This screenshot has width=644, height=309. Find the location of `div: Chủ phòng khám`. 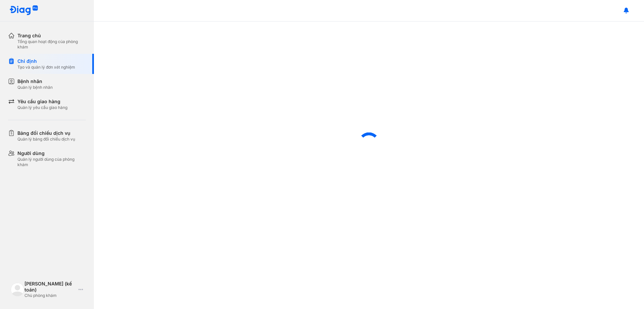

div: Chủ phòng khám is located at coordinates (50, 295).